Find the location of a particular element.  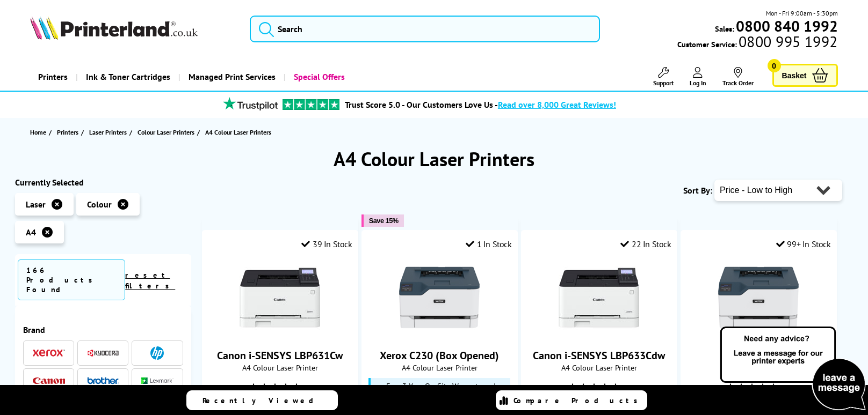

span: Ink & Toner Cartridges is located at coordinates (128, 76).